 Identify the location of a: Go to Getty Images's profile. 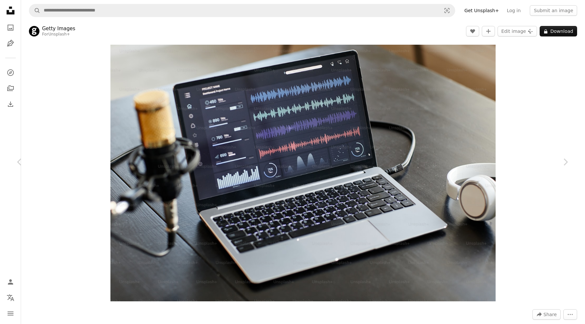
(34, 31).